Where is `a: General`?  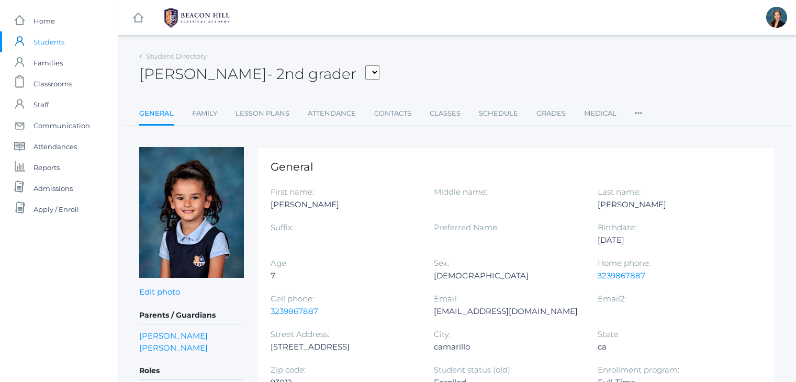 a: General is located at coordinates (157, 114).